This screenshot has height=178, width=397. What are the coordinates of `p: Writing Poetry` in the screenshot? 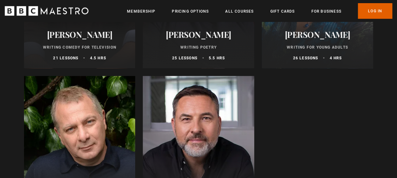 It's located at (198, 47).